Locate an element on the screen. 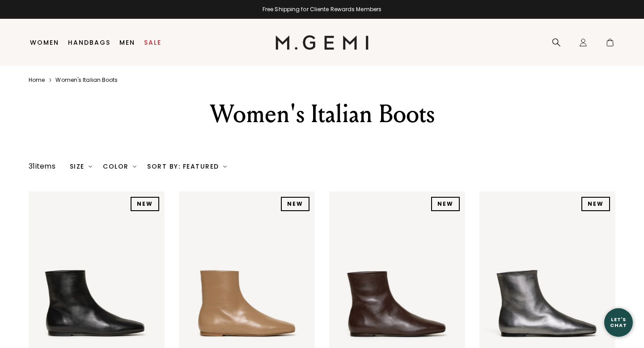  div: Color is located at coordinates (119, 166).